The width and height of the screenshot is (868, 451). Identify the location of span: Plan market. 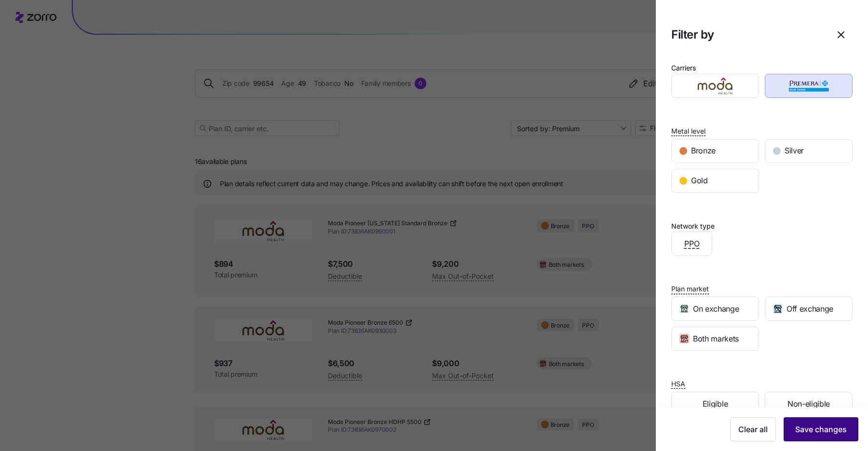
(690, 289).